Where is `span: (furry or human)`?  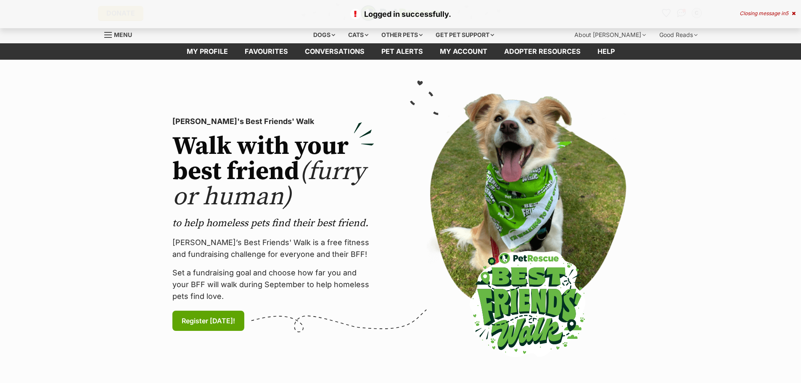 span: (furry or human) is located at coordinates (269, 184).